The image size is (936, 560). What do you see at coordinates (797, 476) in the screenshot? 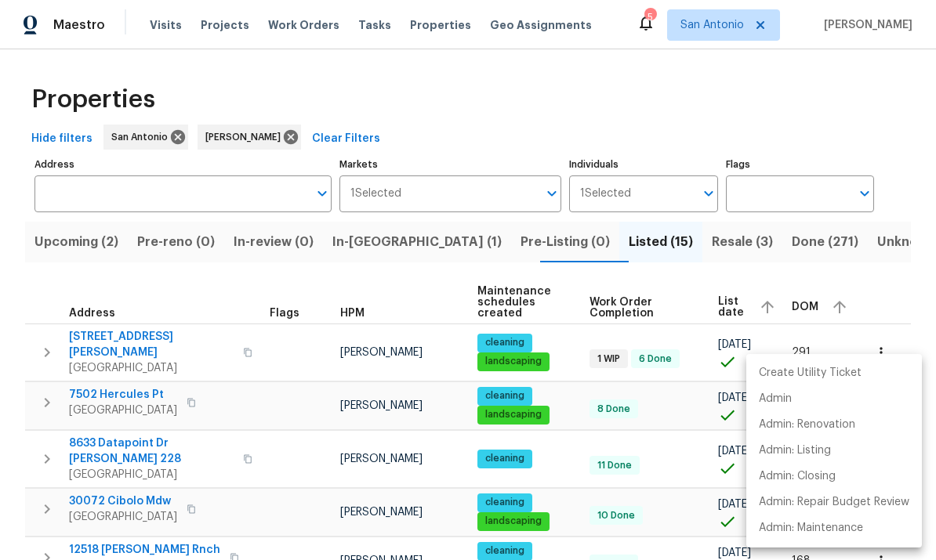
I see `p: Admin: Closing` at bounding box center [797, 476].